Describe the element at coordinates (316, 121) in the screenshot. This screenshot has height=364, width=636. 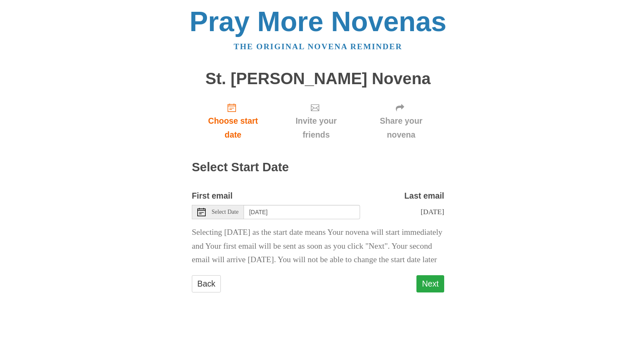
I see `a: Invite your friends` at that location.